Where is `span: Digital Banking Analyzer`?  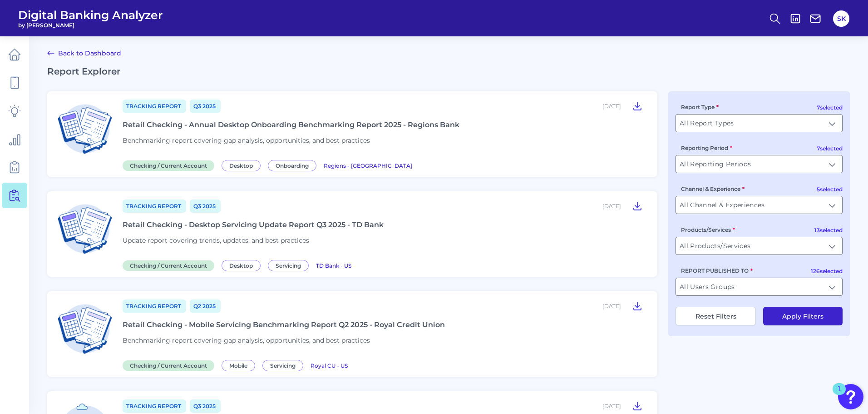 span: Digital Banking Analyzer is located at coordinates (91, 15).